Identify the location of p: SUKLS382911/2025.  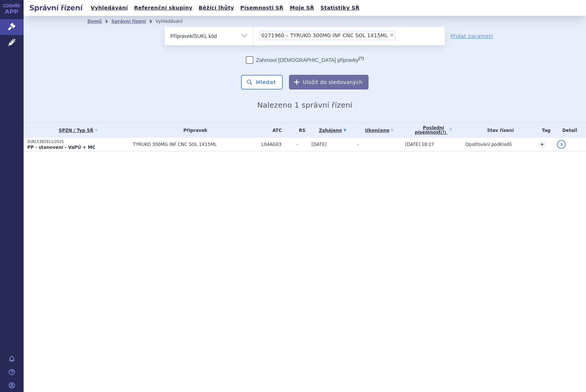
(78, 142).